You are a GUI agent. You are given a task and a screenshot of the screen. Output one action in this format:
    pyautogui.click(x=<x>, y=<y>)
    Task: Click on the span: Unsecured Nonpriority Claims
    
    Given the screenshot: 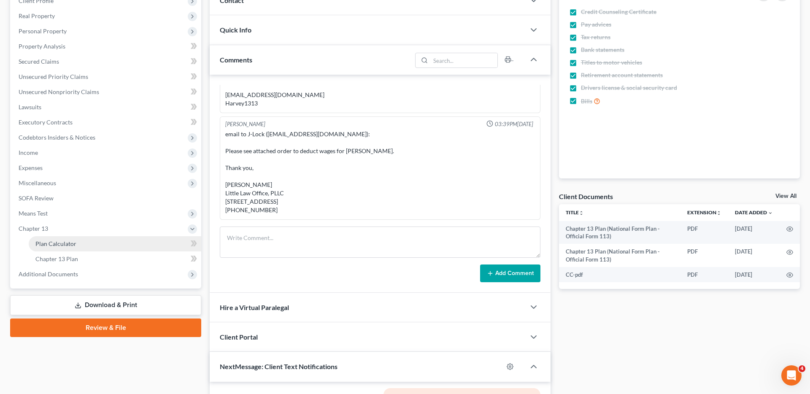 What is the action you would take?
    pyautogui.click(x=59, y=92)
    